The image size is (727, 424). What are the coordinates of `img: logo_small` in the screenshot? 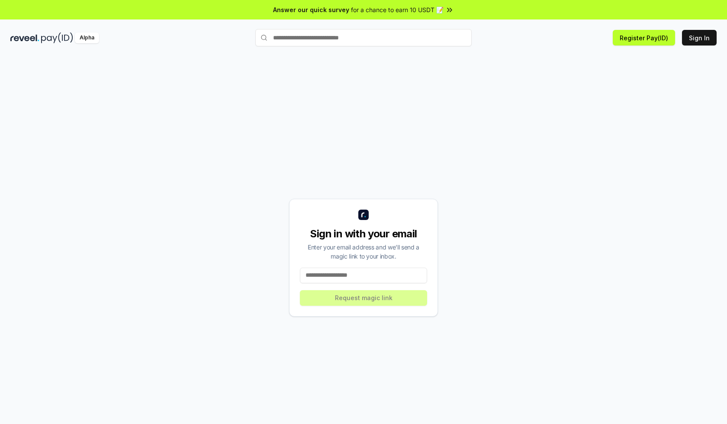 It's located at (364, 215).